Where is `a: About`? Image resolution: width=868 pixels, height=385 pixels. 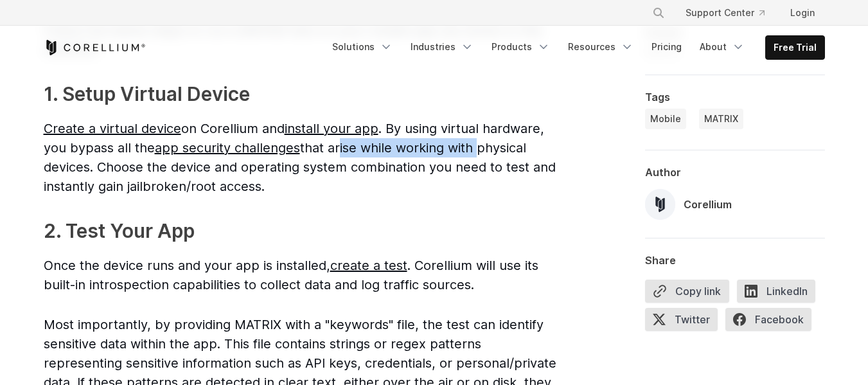 a: About is located at coordinates (722, 47).